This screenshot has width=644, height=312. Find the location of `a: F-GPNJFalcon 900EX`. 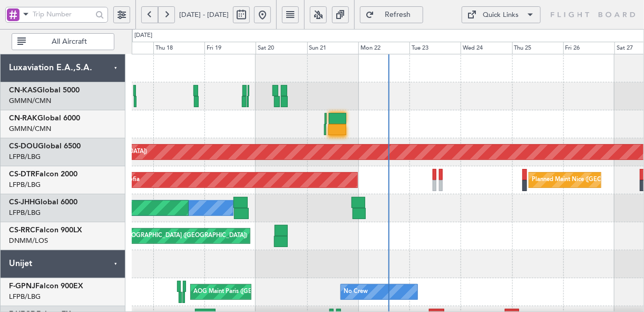

a: F-GPNJFalcon 900EX is located at coordinates (46, 286).